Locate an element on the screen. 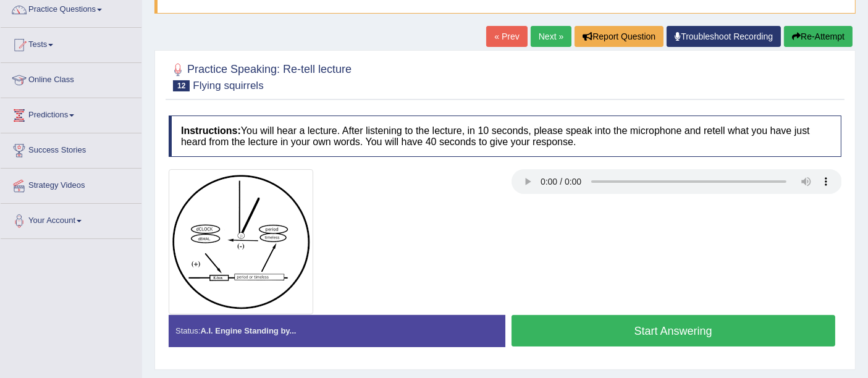  b: Instructions: is located at coordinates (211, 130).